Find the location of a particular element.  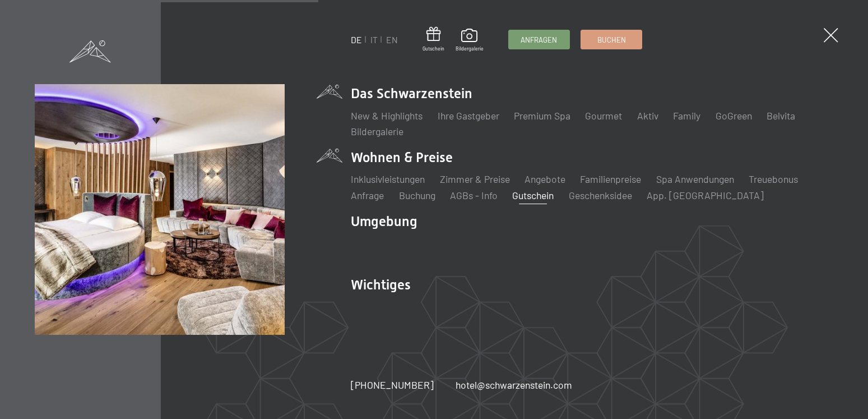

a: DE is located at coordinates (356, 40).